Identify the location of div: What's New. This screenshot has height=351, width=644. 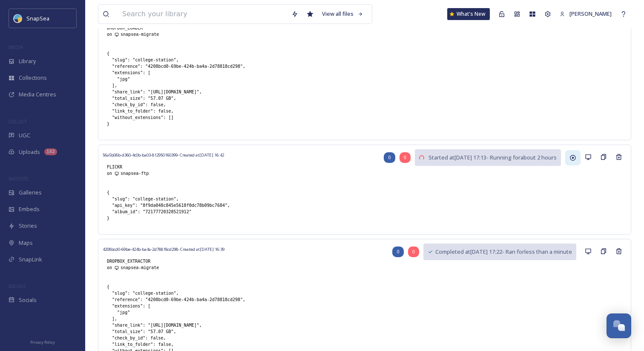
(469, 14).